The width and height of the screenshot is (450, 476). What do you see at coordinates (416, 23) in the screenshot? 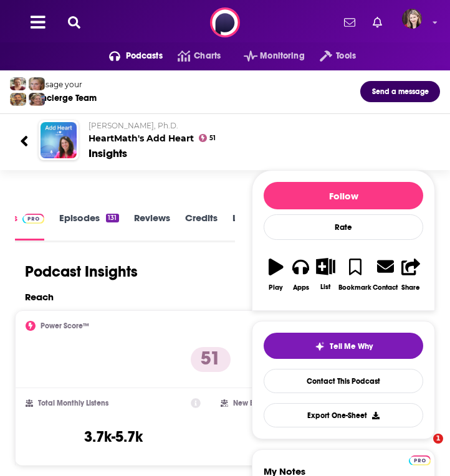
I see `a: Logged in as galaxygirl` at bounding box center [416, 23].